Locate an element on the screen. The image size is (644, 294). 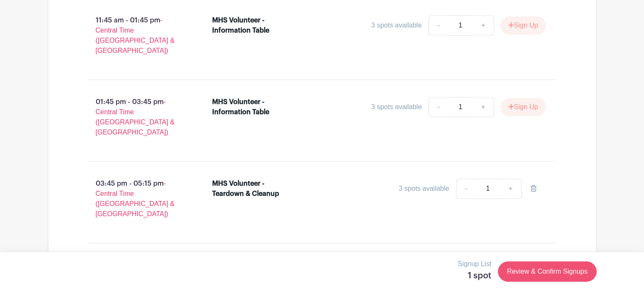
a: Review & Confirm Signups is located at coordinates (547, 272).